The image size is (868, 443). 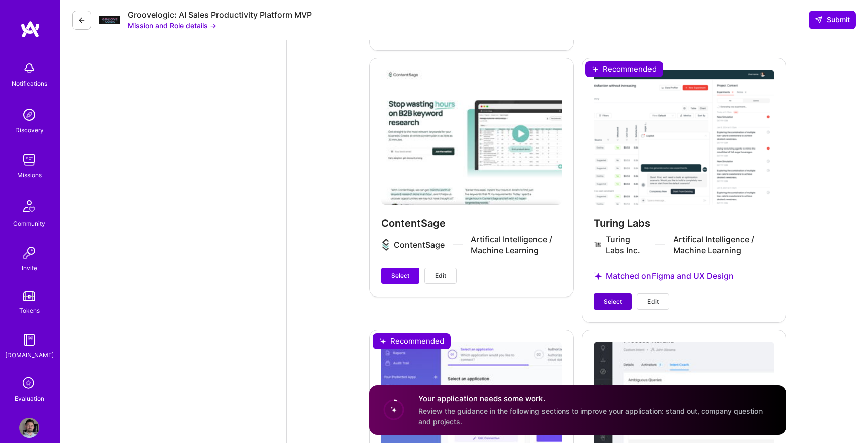 I want to click on img: guide book, so click(x=29, y=340).